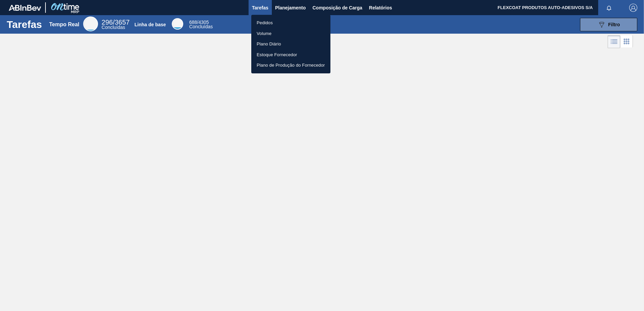 Image resolution: width=644 pixels, height=311 pixels. I want to click on a: Plano Diário, so click(291, 44).